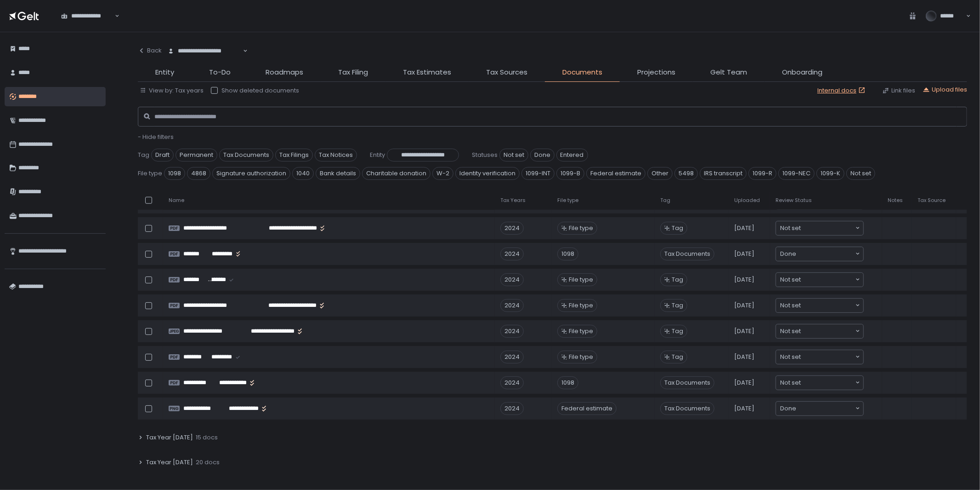  I want to click on button: Link files, so click(899, 91).